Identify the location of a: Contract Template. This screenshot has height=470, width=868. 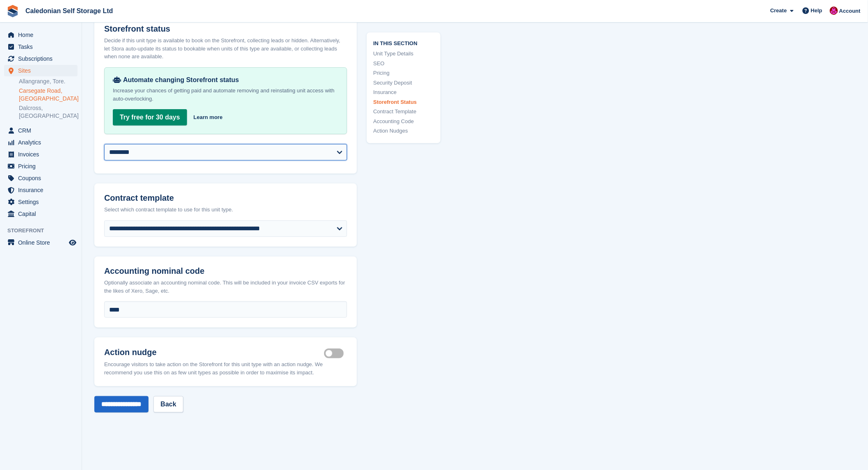
(404, 111).